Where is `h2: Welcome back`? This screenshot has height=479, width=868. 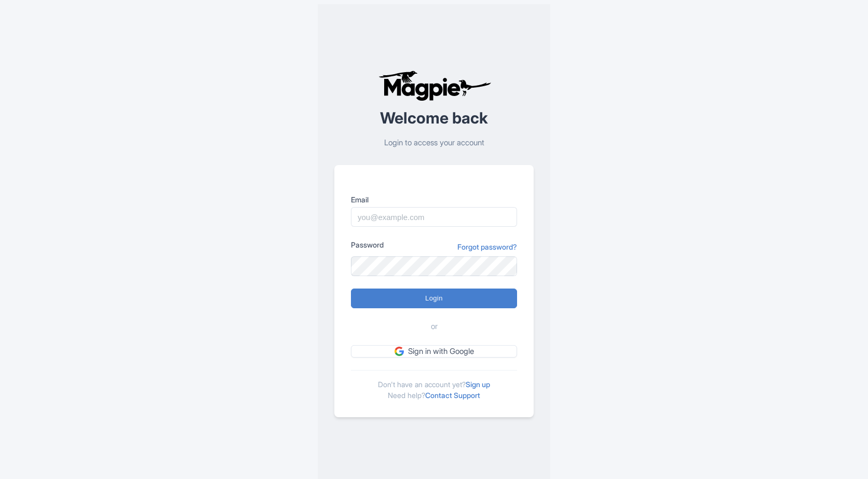
h2: Welcome back is located at coordinates (434, 118).